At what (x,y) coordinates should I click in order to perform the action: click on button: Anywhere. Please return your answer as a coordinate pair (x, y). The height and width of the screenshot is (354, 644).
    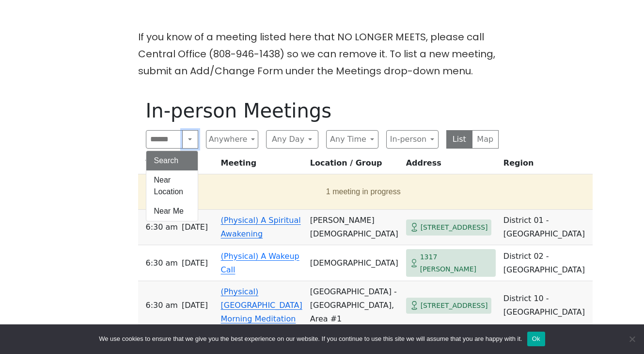
    Looking at the image, I should click on (233, 140).